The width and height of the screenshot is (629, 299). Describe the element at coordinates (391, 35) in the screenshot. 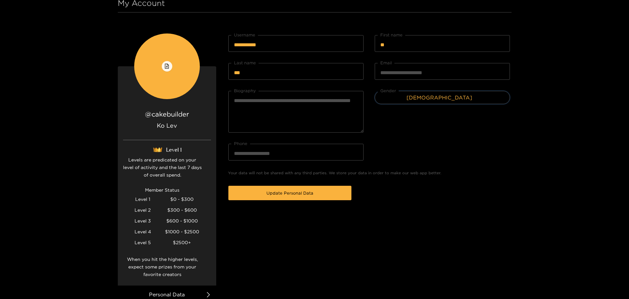

I see `label: First name` at that location.